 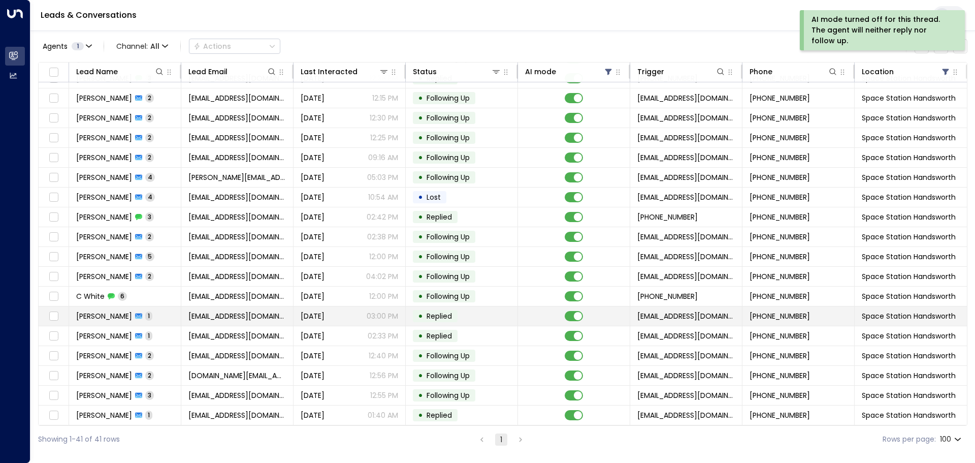 I want to click on button: Agents1, so click(x=67, y=46).